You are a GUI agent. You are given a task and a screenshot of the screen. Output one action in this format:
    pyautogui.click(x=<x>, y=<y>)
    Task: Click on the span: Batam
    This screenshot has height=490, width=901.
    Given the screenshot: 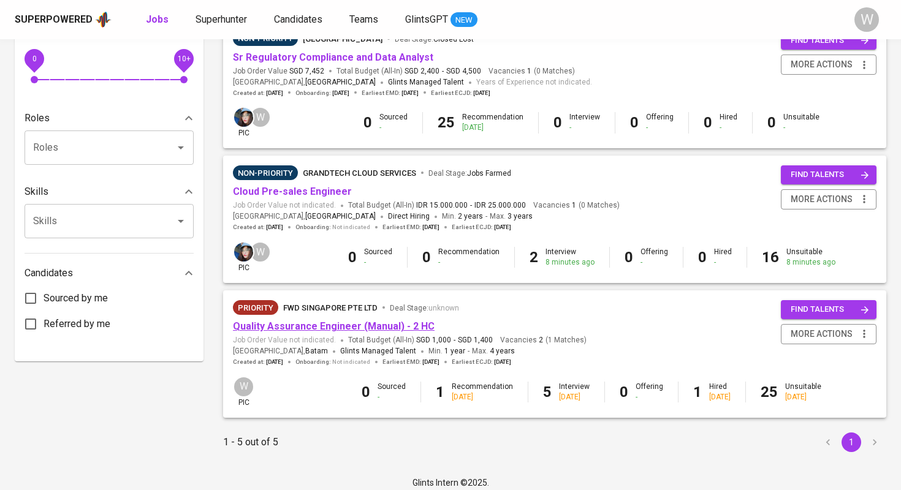 What is the action you would take?
    pyautogui.click(x=316, y=352)
    